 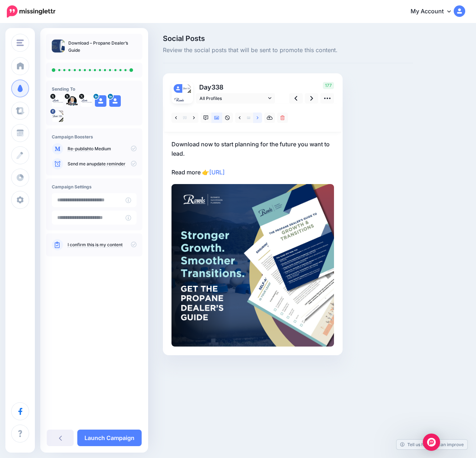 What do you see at coordinates (31, 11) in the screenshot?
I see `img: Missinglettr` at bounding box center [31, 11].